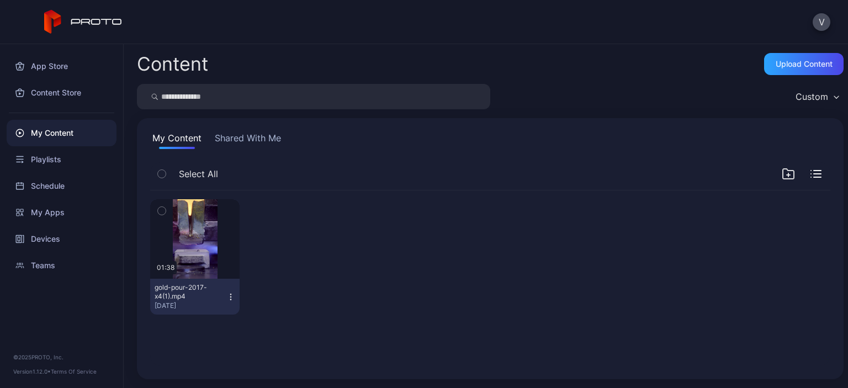 The image size is (848, 388). I want to click on div: App Store, so click(61, 66).